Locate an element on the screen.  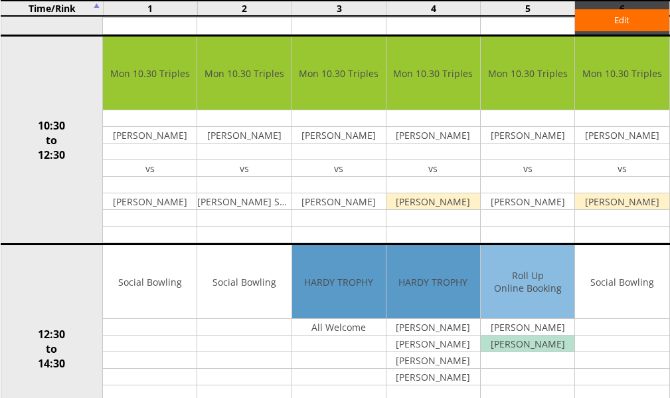
td: 10:30 to 12:30 is located at coordinates (52, 140).